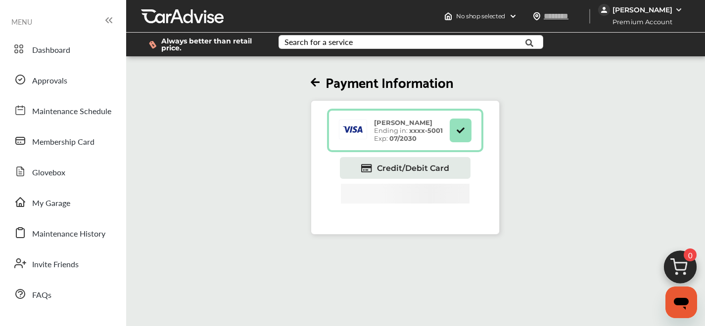 This screenshot has height=326, width=705. I want to click on span: Glovebox, so click(48, 173).